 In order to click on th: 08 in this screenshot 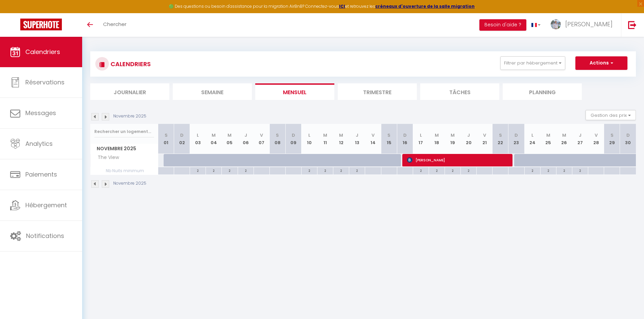, I will do `click(277, 139)`.